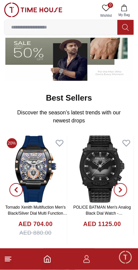  What do you see at coordinates (69, 46) in the screenshot?
I see `a: Men's Watches Banner` at bounding box center [69, 46].